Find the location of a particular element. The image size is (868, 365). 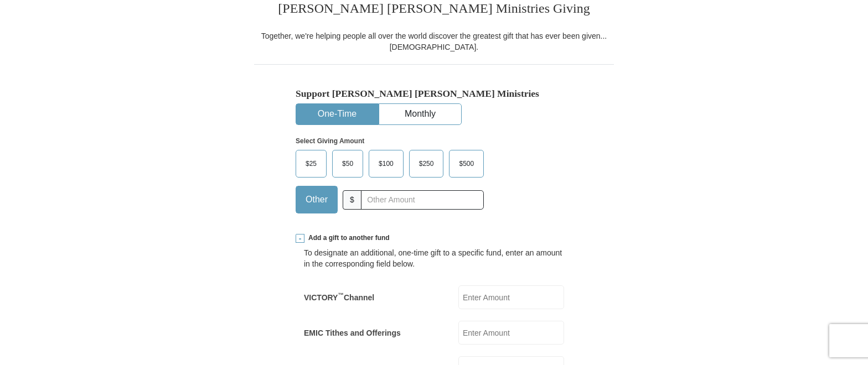

button: Monthly is located at coordinates (420, 114).